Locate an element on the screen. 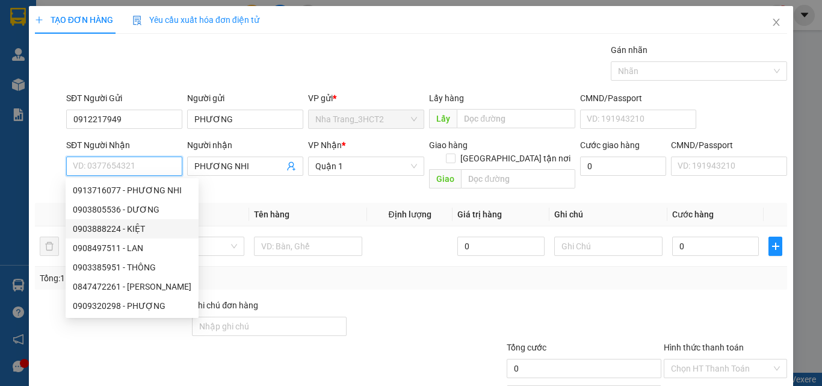 This screenshot has height=386, width=822. span: Tổng cước is located at coordinates (526, 347).